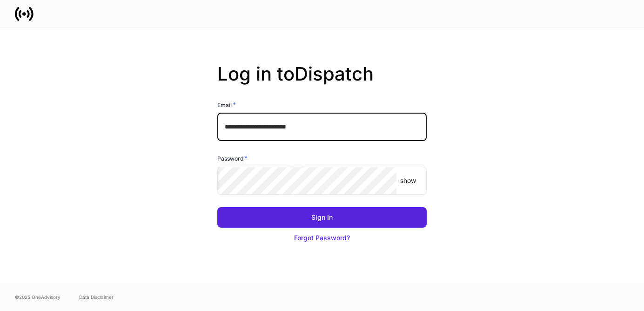  Describe the element at coordinates (408, 181) in the screenshot. I see `p: show` at that location.